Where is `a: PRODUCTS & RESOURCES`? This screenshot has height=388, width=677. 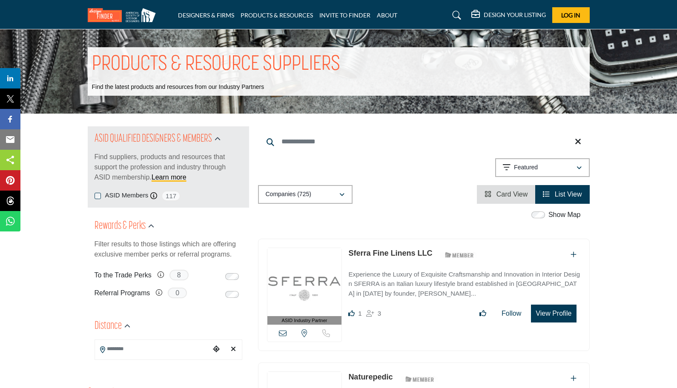 a: PRODUCTS & RESOURCES is located at coordinates (277, 15).